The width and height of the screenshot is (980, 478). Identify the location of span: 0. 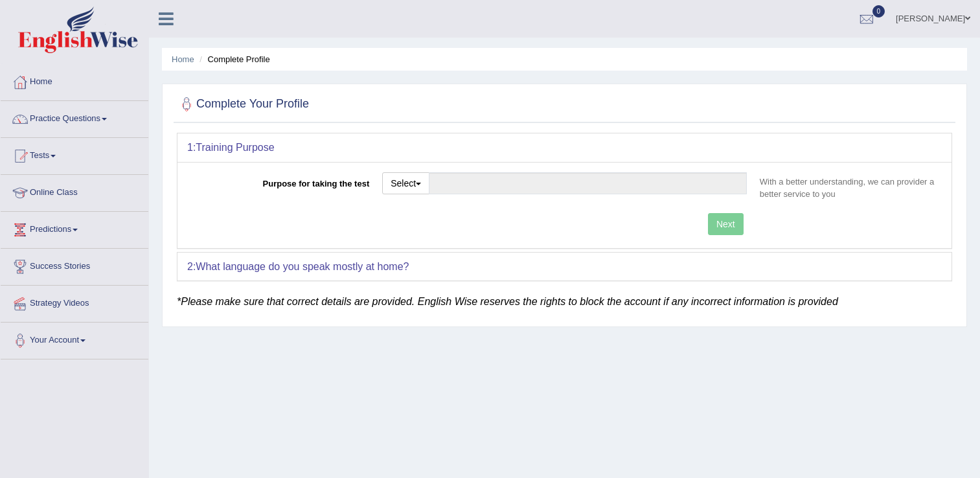
(879, 11).